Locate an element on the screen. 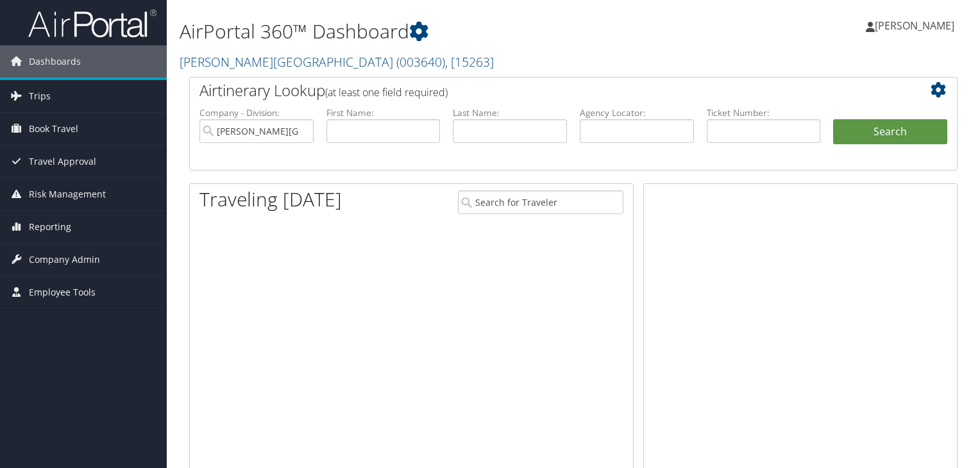 Image resolution: width=980 pixels, height=468 pixels. span: , [ 15263 ] is located at coordinates (469, 62).